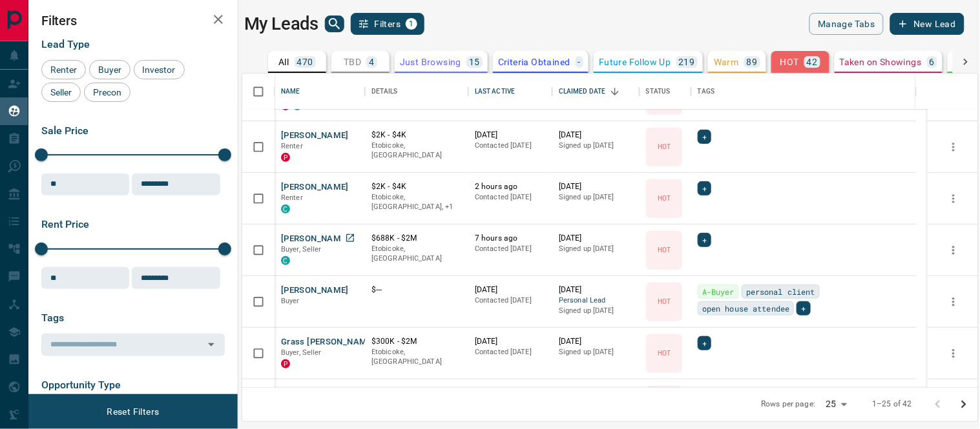 This screenshot has width=980, height=429. I want to click on a: Open in New Tab, so click(350, 239).